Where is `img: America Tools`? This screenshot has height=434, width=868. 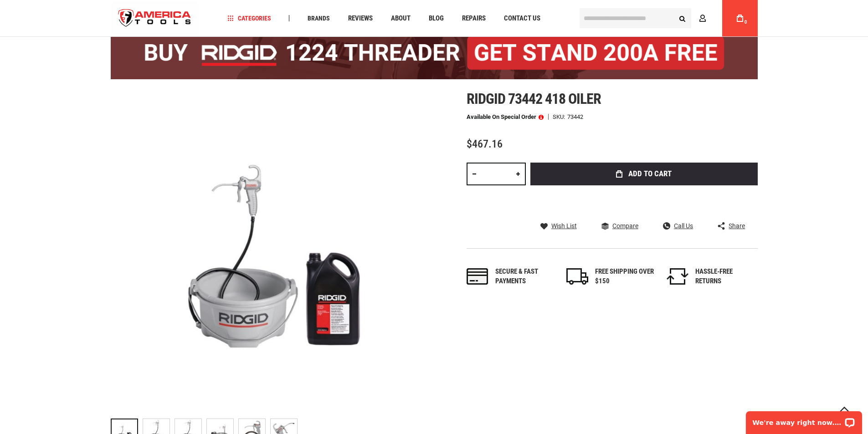
img: America Tools is located at coordinates (155, 18).